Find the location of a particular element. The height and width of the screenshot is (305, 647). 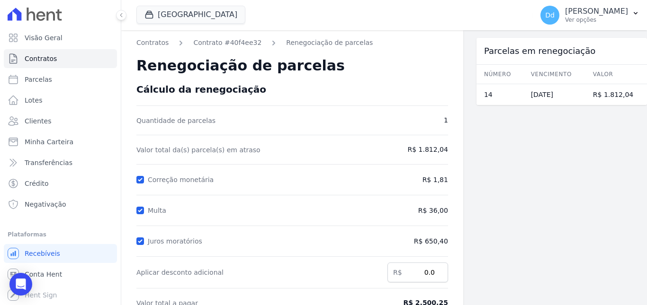

span: 1 is located at coordinates (412, 120).